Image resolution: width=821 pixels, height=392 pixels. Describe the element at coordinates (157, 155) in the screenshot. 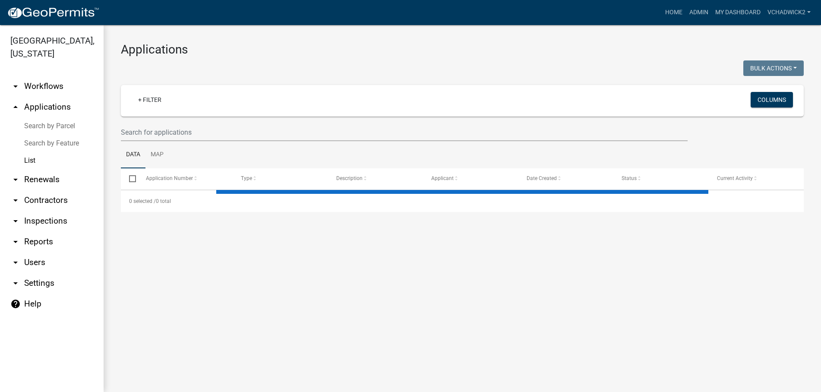

I see `a: Map` at that location.